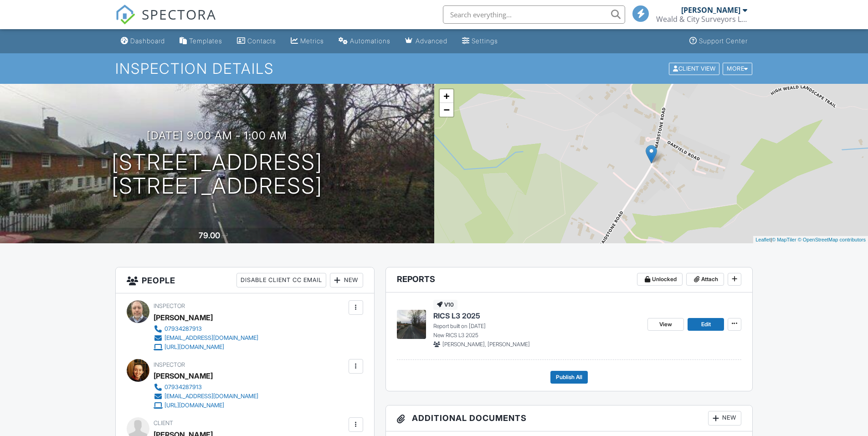 This screenshot has width=868, height=436. I want to click on a: Templates, so click(201, 41).